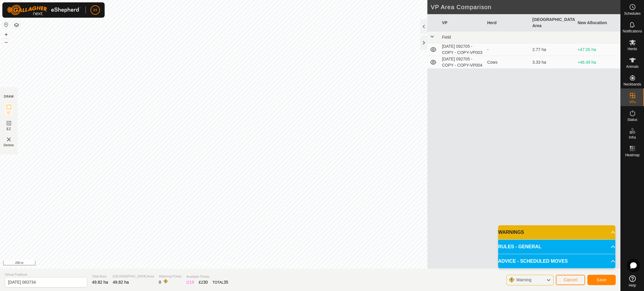 The image size is (644, 291). What do you see at coordinates (44, 10) in the screenshot?
I see `img: Gallagher Logo` at bounding box center [44, 10].